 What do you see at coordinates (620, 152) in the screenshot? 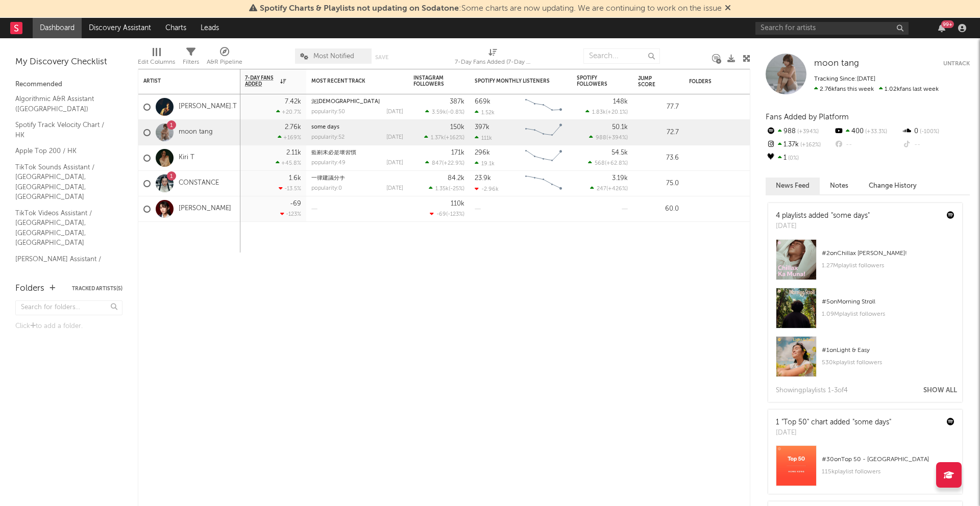
I see `div: 54.5k` at bounding box center [620, 152].